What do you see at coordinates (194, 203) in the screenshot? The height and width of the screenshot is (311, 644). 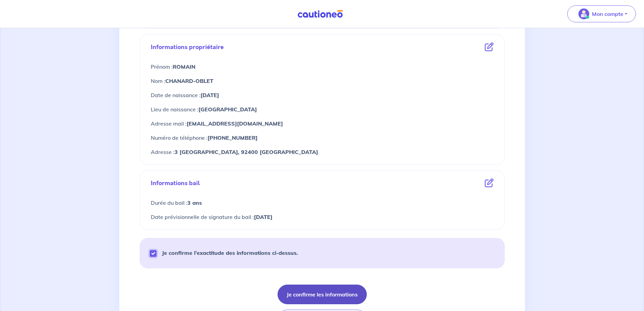 I see `strong: 3 ans` at bounding box center [194, 203].